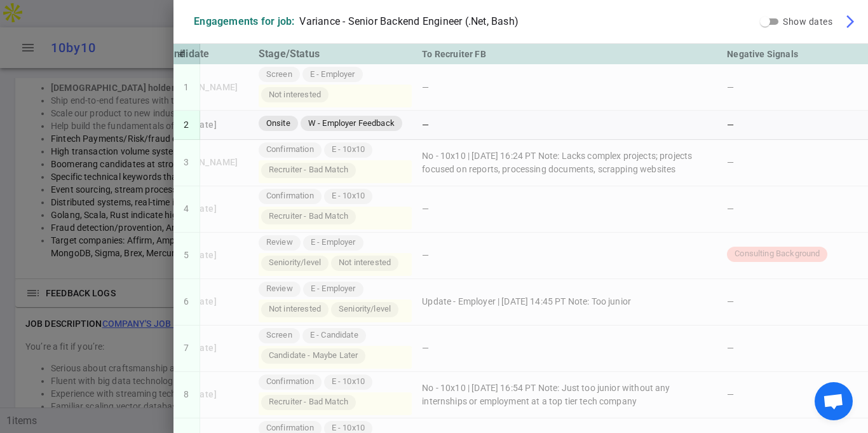  What do you see at coordinates (186, 302) in the screenshot?
I see `td: 6` at bounding box center [186, 302].